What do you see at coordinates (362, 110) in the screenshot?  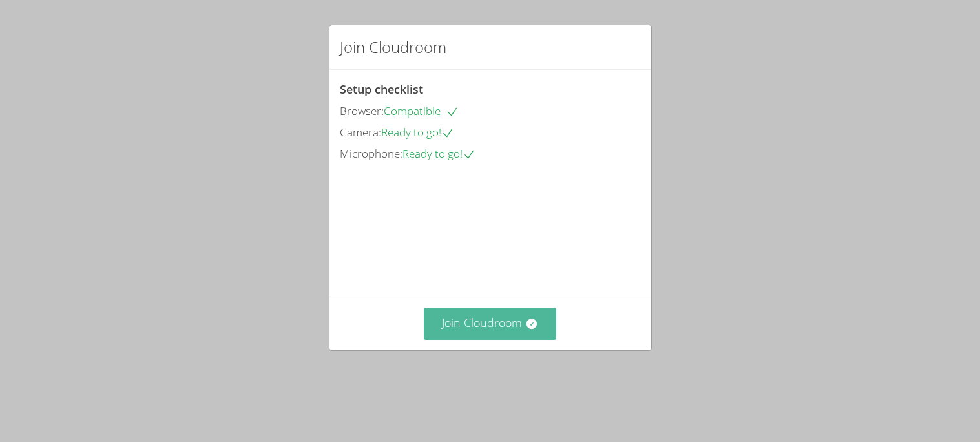 I see `span: Browser:` at bounding box center [362, 110].